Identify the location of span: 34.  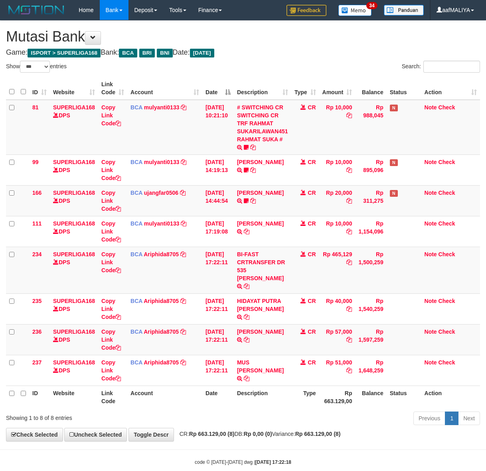
(372, 6).